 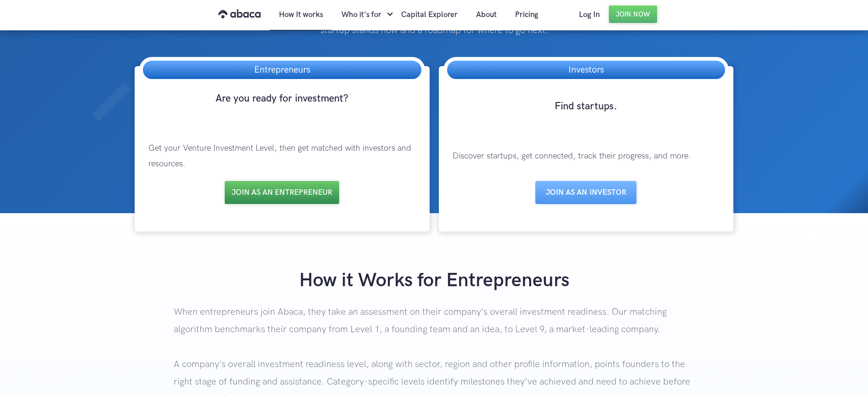 I want to click on h3: Find startups., so click(x=585, y=115).